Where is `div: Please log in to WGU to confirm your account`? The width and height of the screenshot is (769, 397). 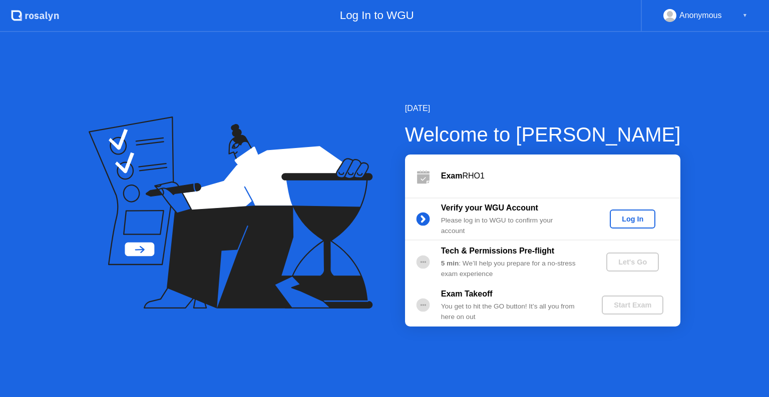
div: Please log in to WGU to confirm your account is located at coordinates (513, 226).